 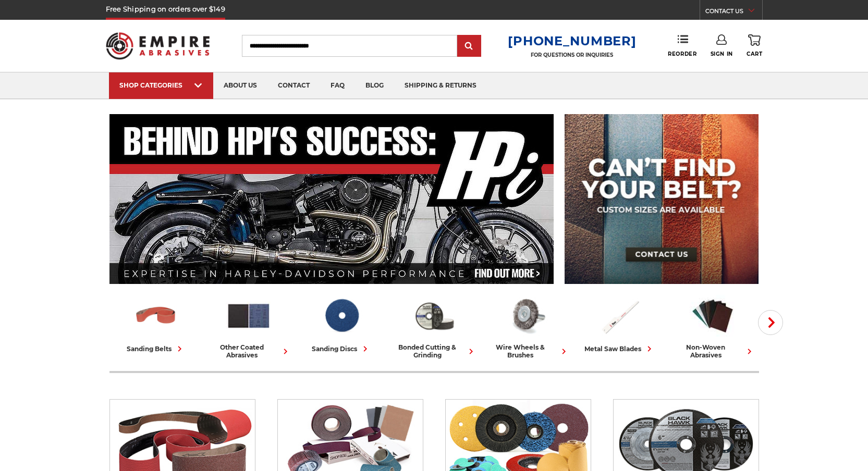 I want to click on div: sanding belts, so click(x=156, y=348).